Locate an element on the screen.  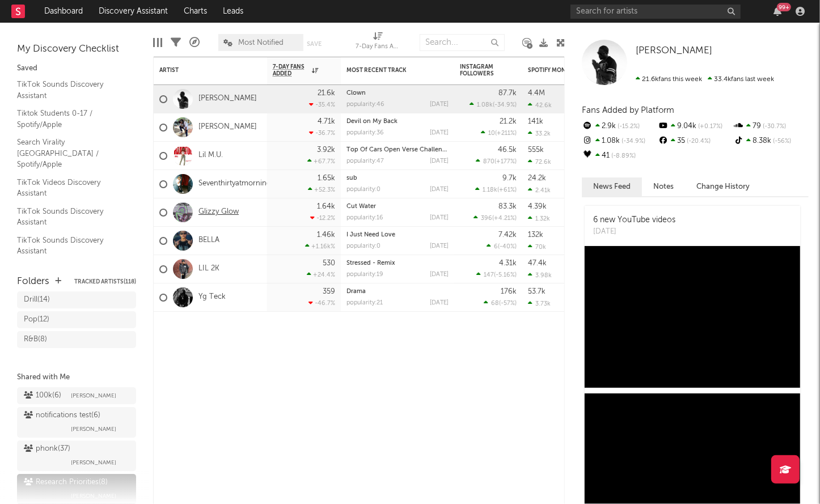
div: Saved is located at coordinates (76, 68).